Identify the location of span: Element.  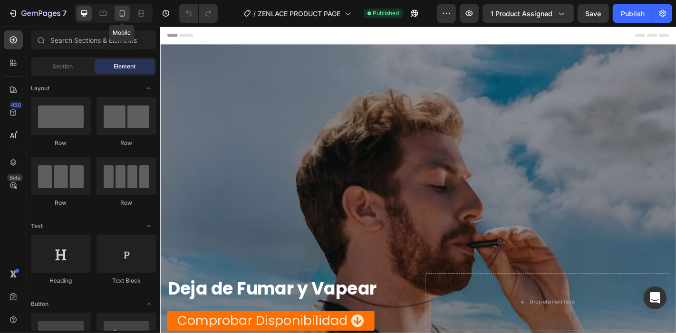
(125, 67).